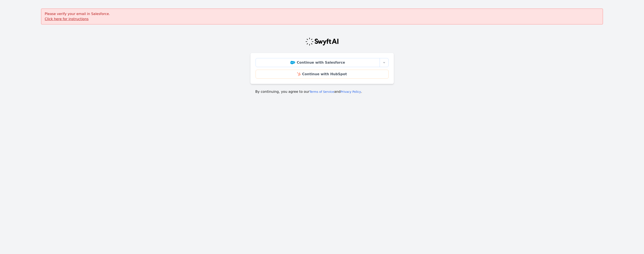 This screenshot has height=254, width=644. I want to click on img: Swyft Logo, so click(322, 41).